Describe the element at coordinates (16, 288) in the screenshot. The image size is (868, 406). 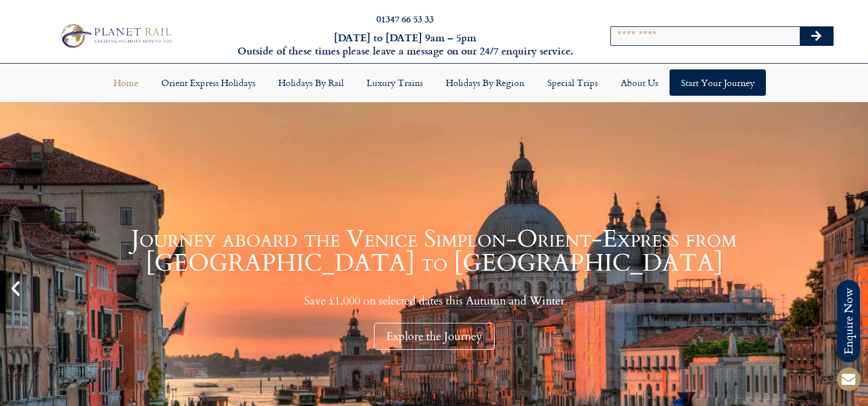
I see `div: Previous slide` at that location.